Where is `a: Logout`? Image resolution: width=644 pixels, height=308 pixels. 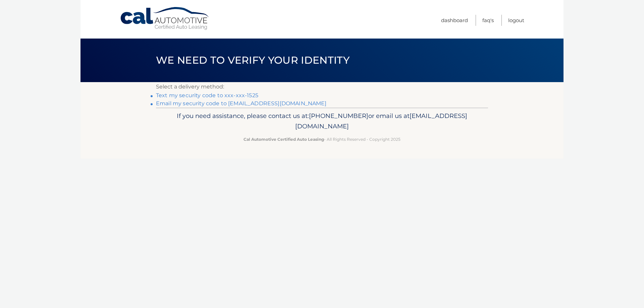
a: Logout is located at coordinates (516, 20).